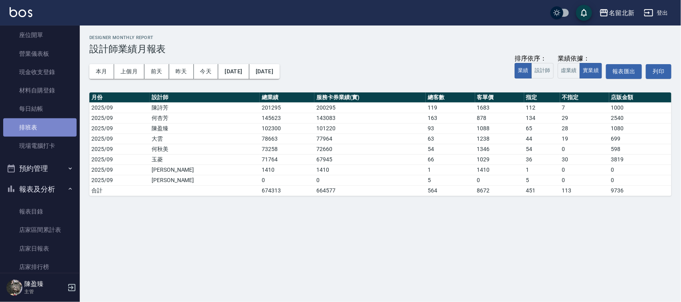  Describe the element at coordinates (181, 71) in the screenshot. I see `button: 昨天` at that location.